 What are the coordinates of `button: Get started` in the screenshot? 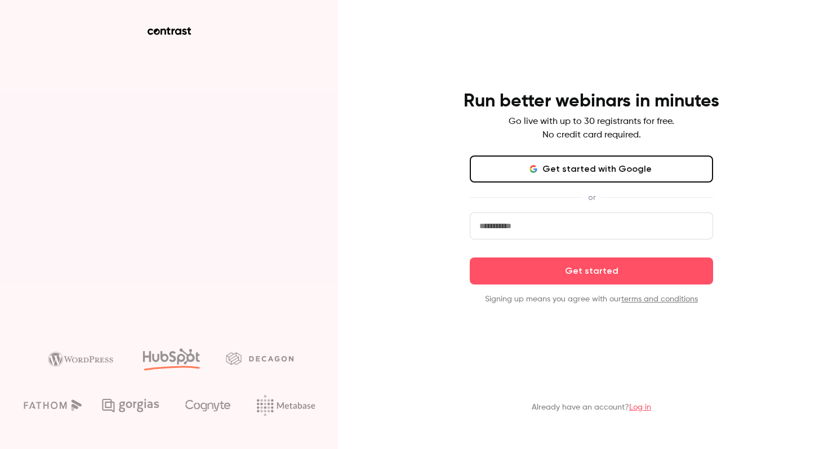 It's located at (592, 271).